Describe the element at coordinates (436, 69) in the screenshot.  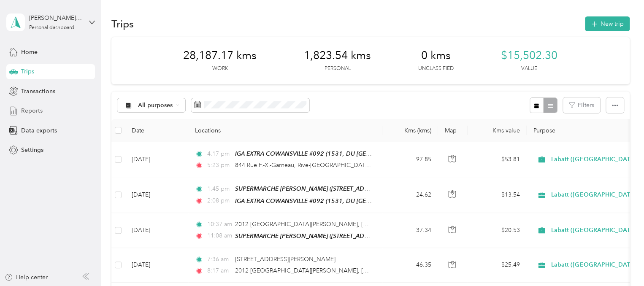
I see `p: Unclassified` at that location.